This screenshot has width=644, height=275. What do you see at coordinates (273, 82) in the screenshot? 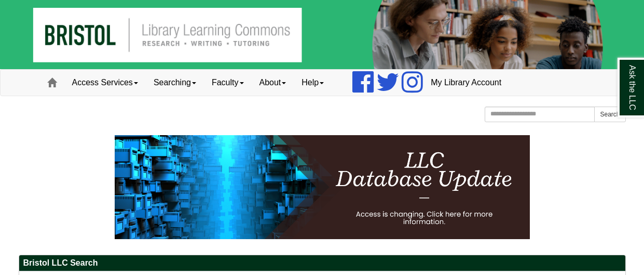
I see `a: About` at bounding box center [273, 82].